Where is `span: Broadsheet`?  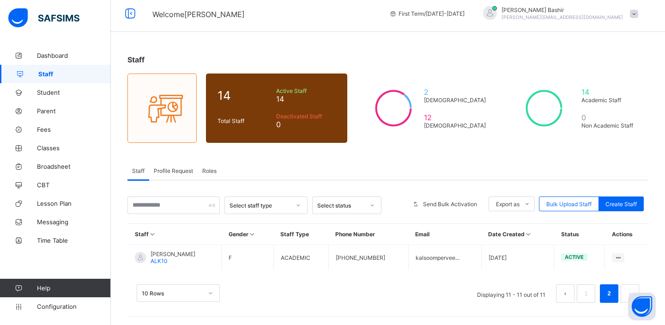 span: Broadsheet is located at coordinates (74, 166).